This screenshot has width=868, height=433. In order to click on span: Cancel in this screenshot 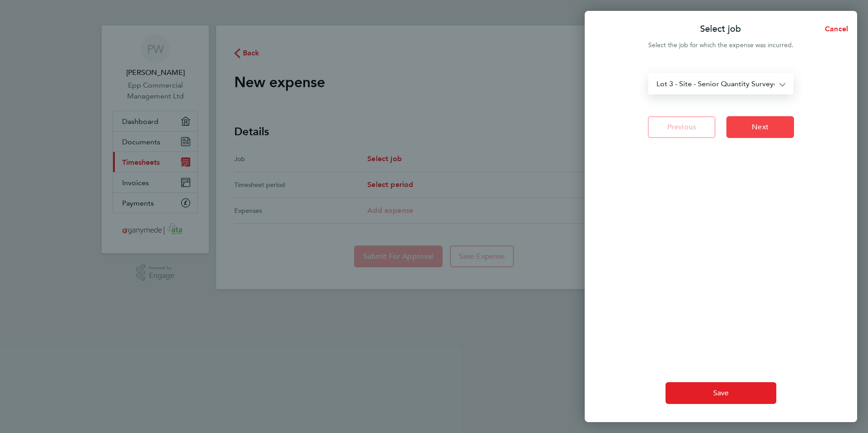, I will do `click(835, 29)`.